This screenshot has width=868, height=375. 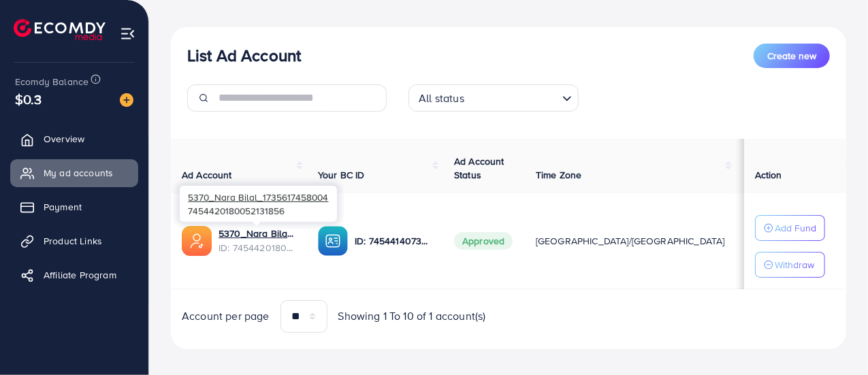 What do you see at coordinates (127, 100) in the screenshot?
I see `img: image` at bounding box center [127, 100].